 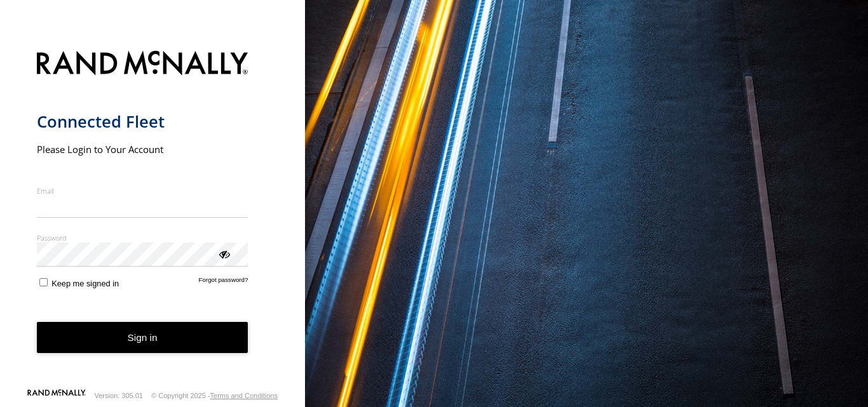 What do you see at coordinates (119, 396) in the screenshot?
I see `div: Version: 305.01` at bounding box center [119, 396].